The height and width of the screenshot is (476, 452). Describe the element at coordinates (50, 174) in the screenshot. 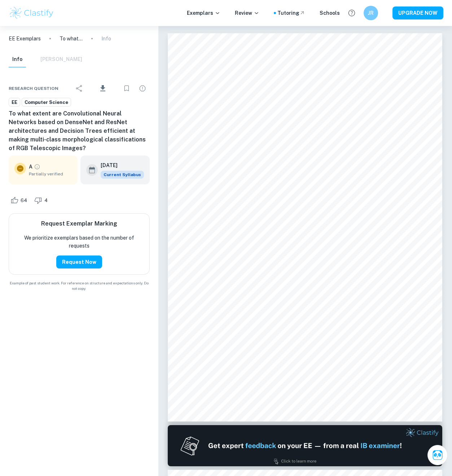

I see `span: Partially verified` at that location.